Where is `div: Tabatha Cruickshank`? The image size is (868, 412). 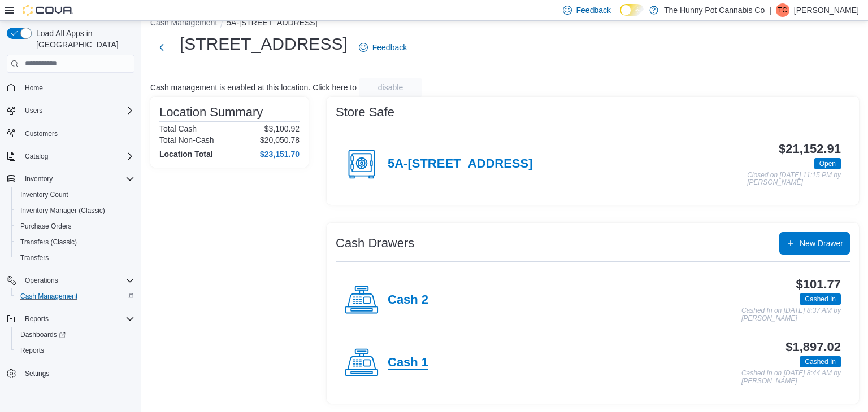
div: Tabatha Cruickshank is located at coordinates (783, 10).